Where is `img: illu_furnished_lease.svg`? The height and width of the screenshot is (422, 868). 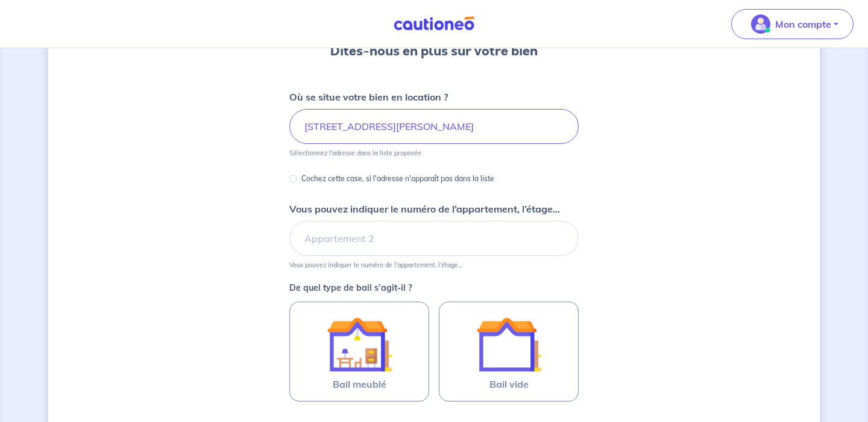 img: illu_furnished_lease.svg is located at coordinates (359, 345).